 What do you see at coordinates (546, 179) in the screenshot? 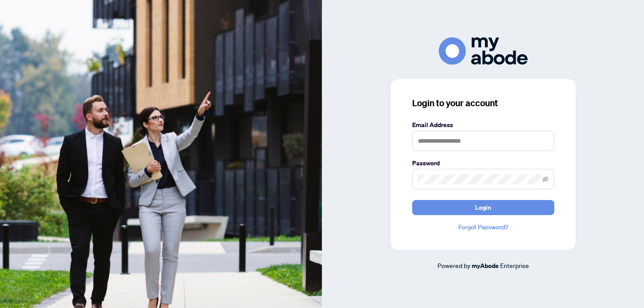
I see `span: eye-invisible` at bounding box center [546, 179].